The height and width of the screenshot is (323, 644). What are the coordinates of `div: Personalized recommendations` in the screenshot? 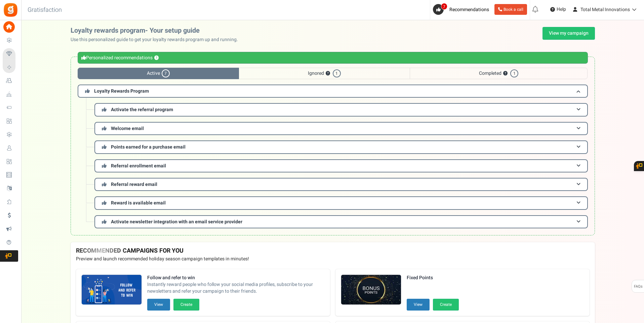 It's located at (333, 58).